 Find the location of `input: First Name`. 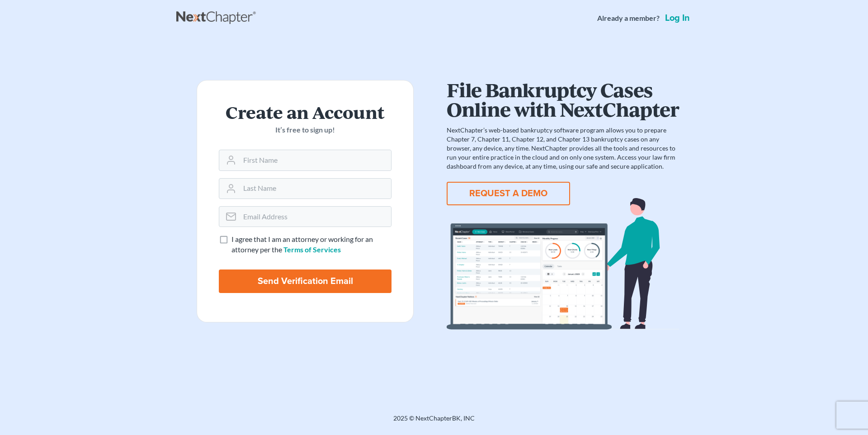

input: First Name is located at coordinates (315, 160).